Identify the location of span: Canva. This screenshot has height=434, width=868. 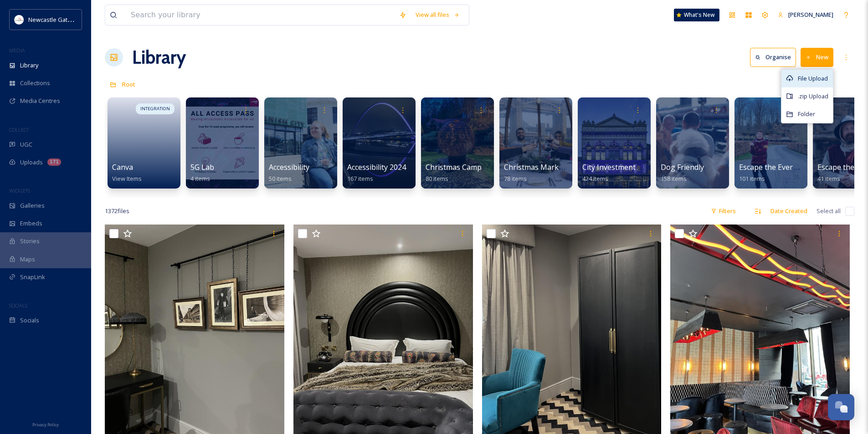
(122, 167).